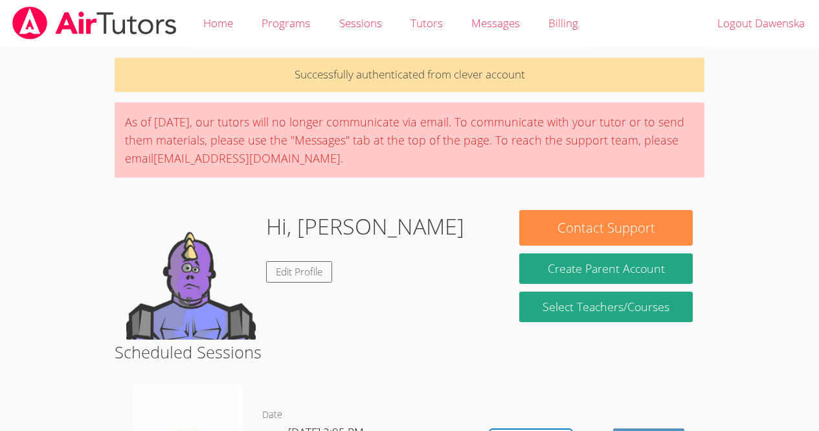  What do you see at coordinates (191, 275) in the screenshot?
I see `img: default.png` at bounding box center [191, 275].